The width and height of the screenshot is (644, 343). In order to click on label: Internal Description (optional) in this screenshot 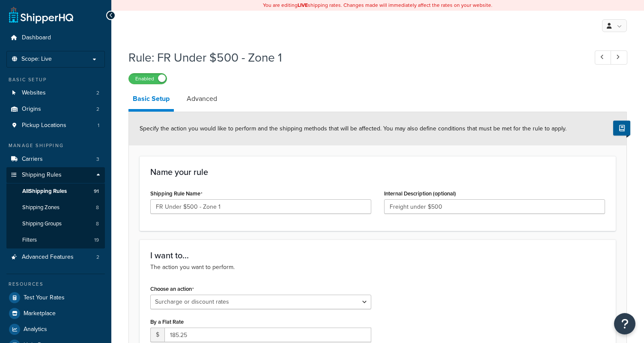, I will do `click(420, 193)`.